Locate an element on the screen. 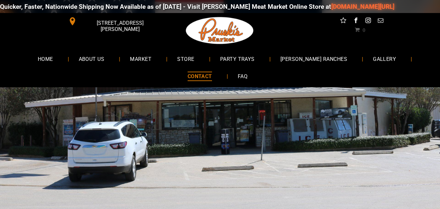 This screenshot has height=209, width=440. a: email is located at coordinates (380, 21).